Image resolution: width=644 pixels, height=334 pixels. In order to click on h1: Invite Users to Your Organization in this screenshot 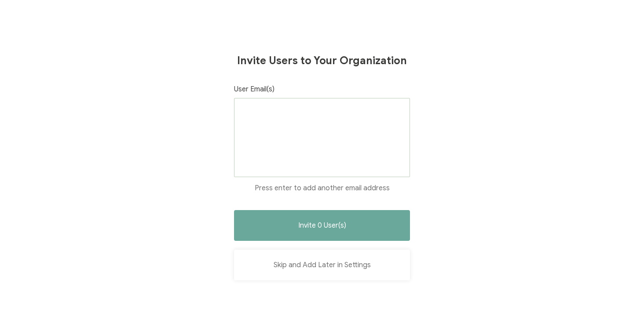, I will do `click(322, 60)`.